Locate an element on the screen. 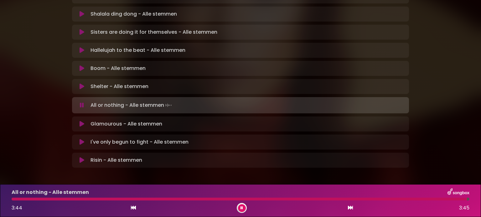 The image size is (481, 217). p: Boom - Alle stemmen is located at coordinates (118, 69).